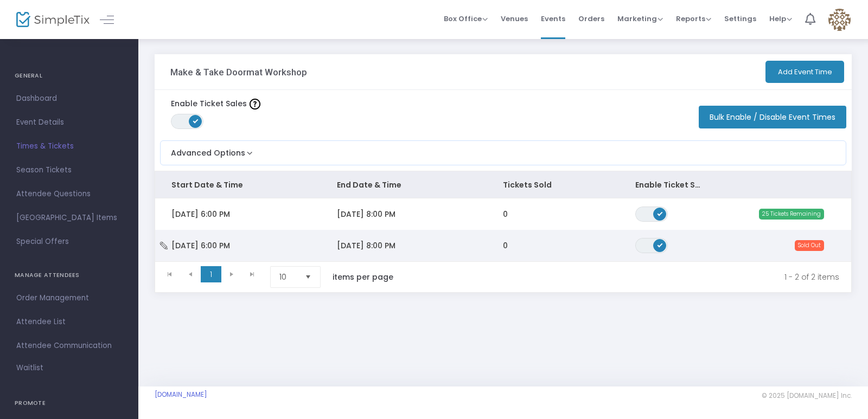  What do you see at coordinates (809, 246) in the screenshot?
I see `span: Sold Out` at bounding box center [809, 246].